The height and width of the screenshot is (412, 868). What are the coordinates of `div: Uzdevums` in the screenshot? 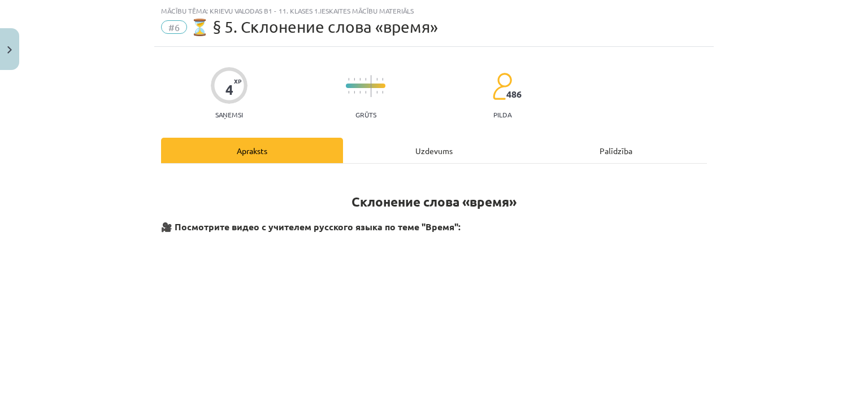 It's located at (434, 150).